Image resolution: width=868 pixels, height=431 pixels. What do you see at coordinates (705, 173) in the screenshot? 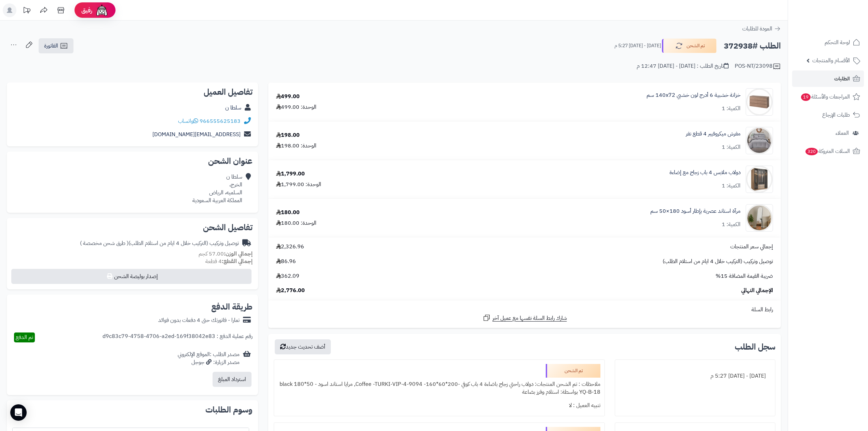
I see `a: دولاب ملابس 4 باب زجاج مع إضاءة` at bounding box center [705, 173].